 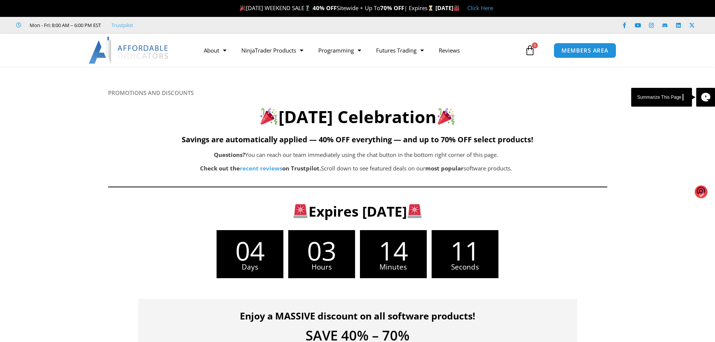 I want to click on span: 11, so click(x=465, y=250).